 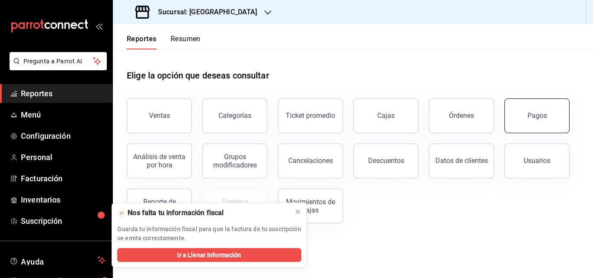 What do you see at coordinates (57, 261) in the screenshot?
I see `span: Ayuda` at bounding box center [57, 261].